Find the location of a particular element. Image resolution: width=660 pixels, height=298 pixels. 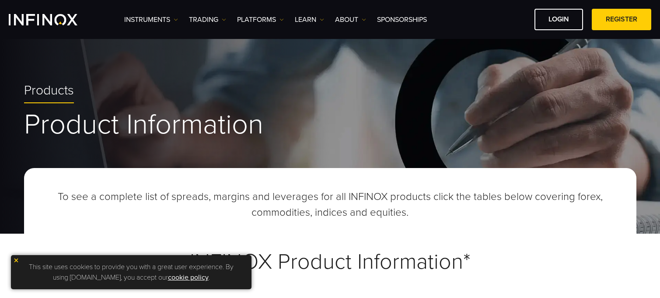

a: LOGIN is located at coordinates (558, 19).